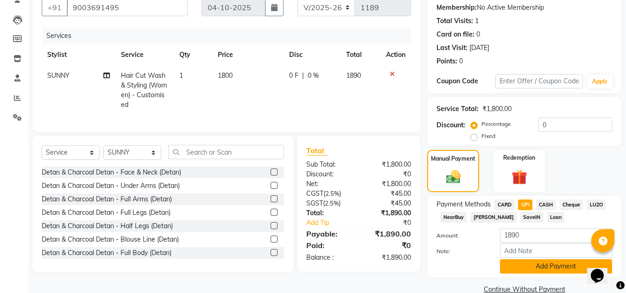 The image size is (626, 293). What do you see at coordinates (329, 213) in the screenshot?
I see `div: Total:` at bounding box center [329, 213].